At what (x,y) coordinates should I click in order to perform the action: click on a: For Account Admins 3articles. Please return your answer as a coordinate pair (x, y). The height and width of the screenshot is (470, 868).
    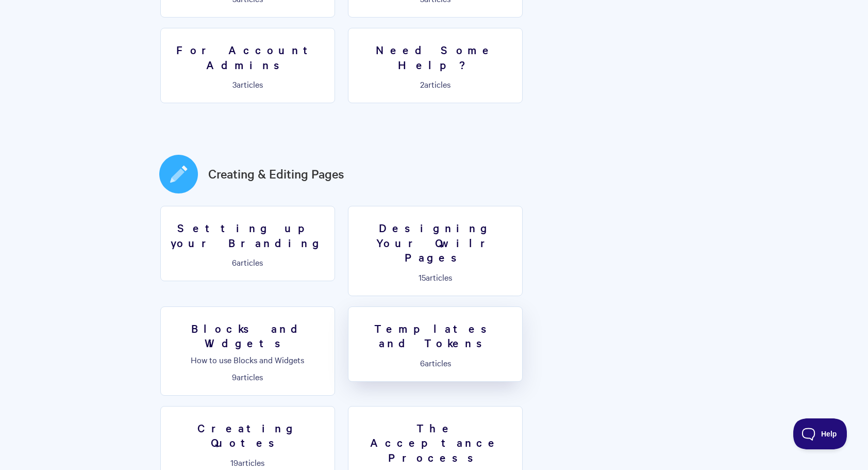
    Looking at the image, I should click on (248, 65).